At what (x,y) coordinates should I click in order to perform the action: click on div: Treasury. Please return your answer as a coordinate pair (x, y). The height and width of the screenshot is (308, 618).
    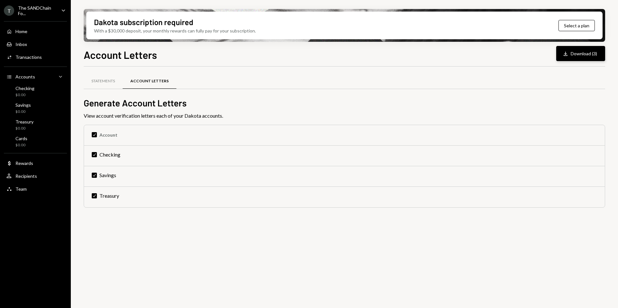
    Looking at the image, I should click on (24, 122).